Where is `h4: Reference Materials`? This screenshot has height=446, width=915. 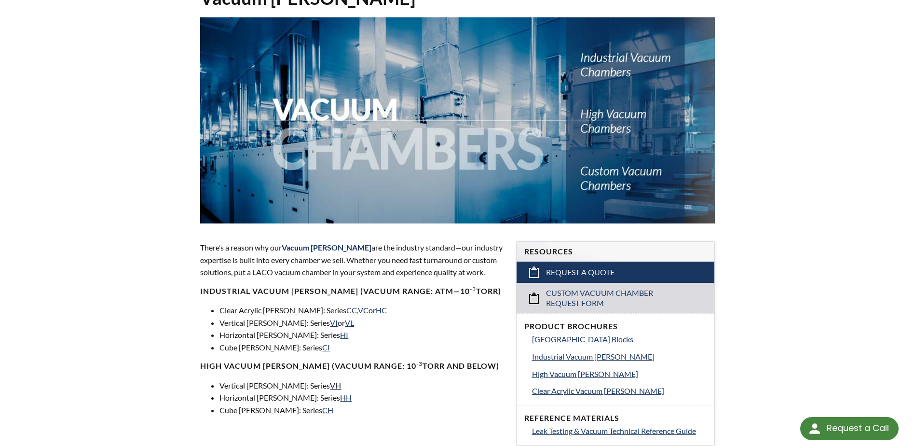 h4: Reference Materials is located at coordinates (615, 418).